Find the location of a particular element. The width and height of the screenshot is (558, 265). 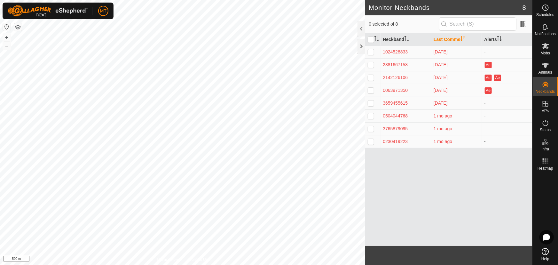

a: Privacy Policy is located at coordinates (169, 259).